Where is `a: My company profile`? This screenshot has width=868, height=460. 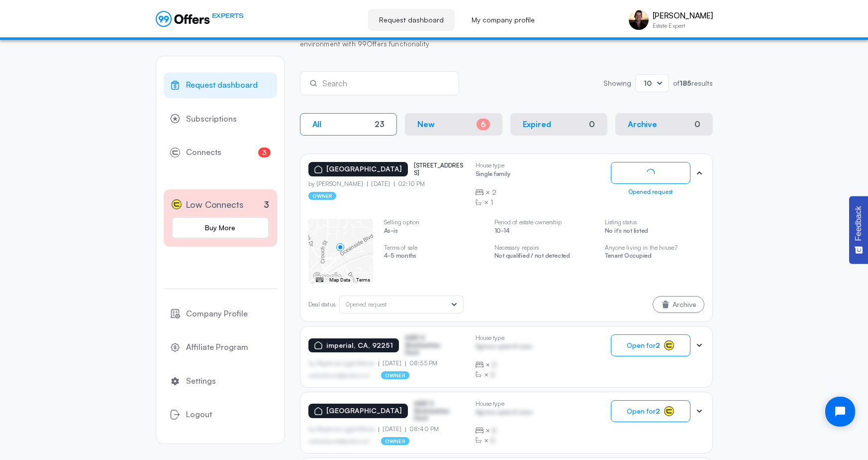
a: My company profile is located at coordinates (503, 20).